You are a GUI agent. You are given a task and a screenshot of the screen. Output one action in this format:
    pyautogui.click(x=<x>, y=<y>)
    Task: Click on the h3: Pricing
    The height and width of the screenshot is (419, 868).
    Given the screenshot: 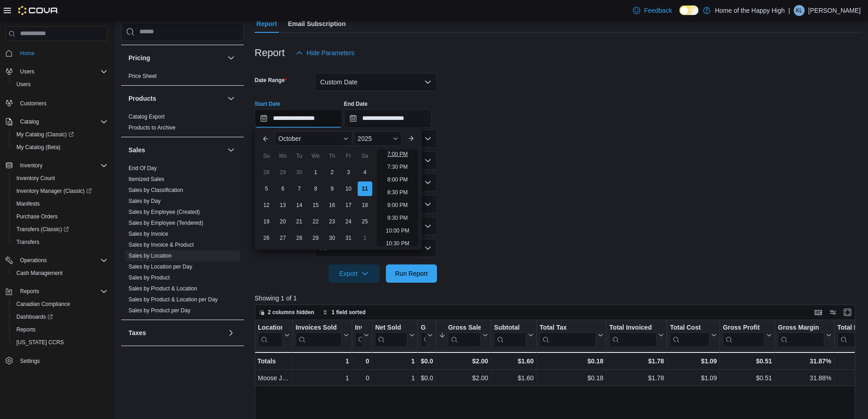 What is the action you would take?
    pyautogui.click(x=139, y=58)
    